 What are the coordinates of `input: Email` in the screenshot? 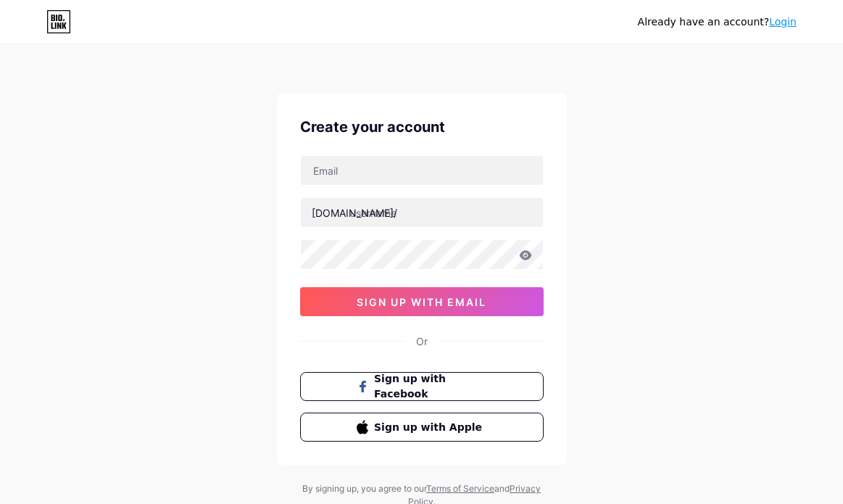 It's located at (422, 170).